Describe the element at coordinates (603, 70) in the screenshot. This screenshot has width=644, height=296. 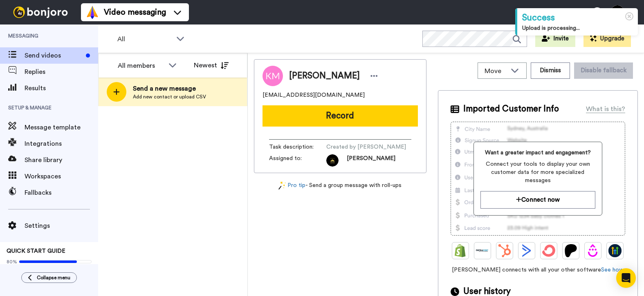
I see `button: Disable fallback` at that location.